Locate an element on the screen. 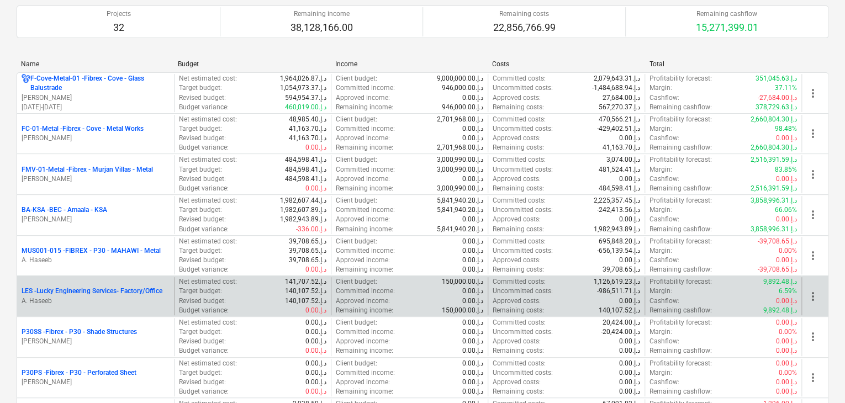 This screenshot has height=403, width=845. p: 15,271,399.01 is located at coordinates (727, 28).